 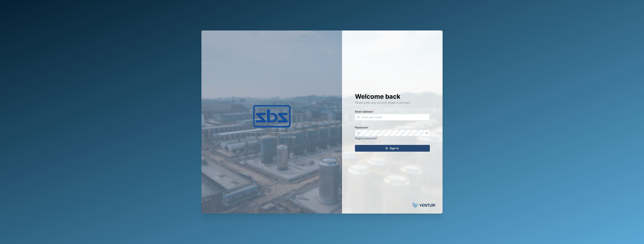 I want to click on a: Forgot password?, so click(x=366, y=138).